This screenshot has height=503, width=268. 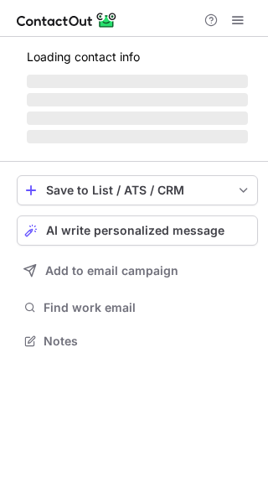 I want to click on span: Notes, so click(x=147, y=341).